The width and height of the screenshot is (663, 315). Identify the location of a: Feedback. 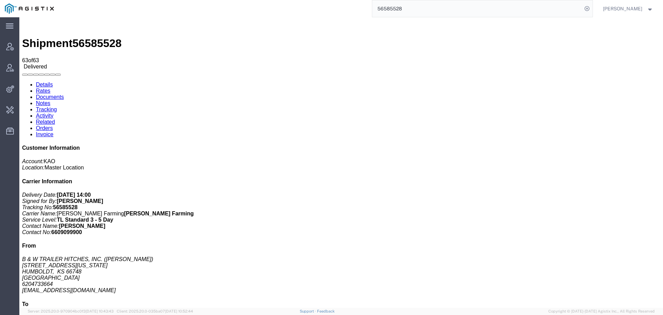
(326, 311).